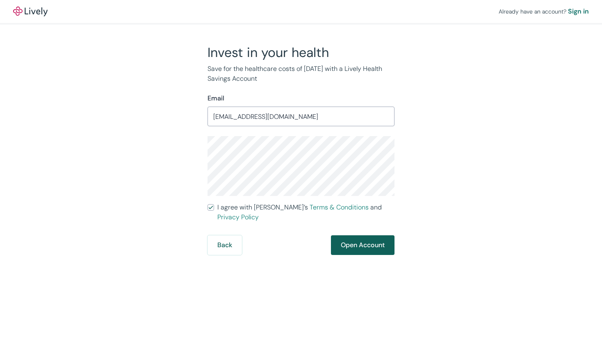 The height and width of the screenshot is (364, 602). What do you see at coordinates (362, 245) in the screenshot?
I see `button: Open Account` at bounding box center [362, 245].